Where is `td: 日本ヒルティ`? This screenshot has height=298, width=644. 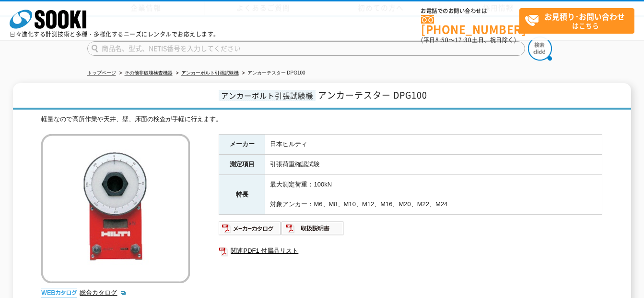
td: 日本ヒルティ is located at coordinates (433, 145).